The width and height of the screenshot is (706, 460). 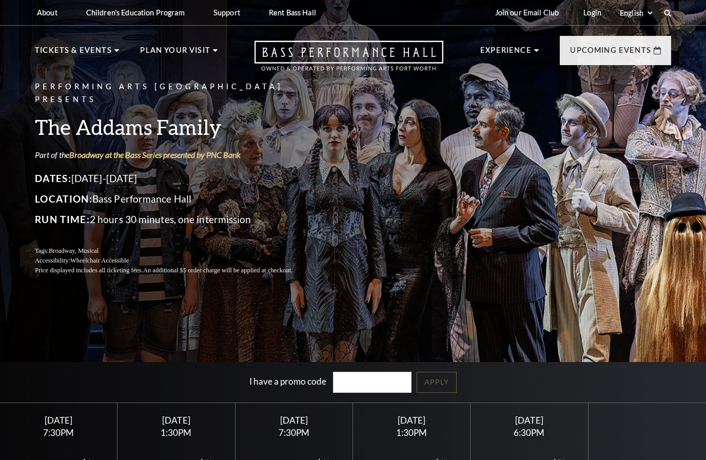 What do you see at coordinates (176, 199) in the screenshot?
I see `p: Bass Performance Hall` at bounding box center [176, 199].